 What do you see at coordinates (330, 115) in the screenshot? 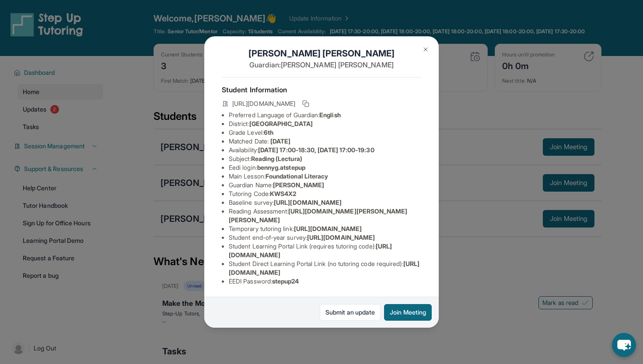
I see `span: English` at bounding box center [330, 115].